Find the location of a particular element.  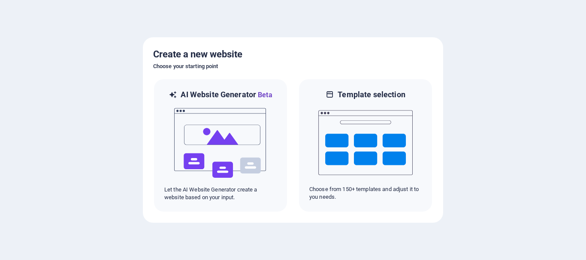

div: AI Website GeneratorBetaaiLet the AI Website Generator create a website based on your input. is located at coordinates (220, 145).